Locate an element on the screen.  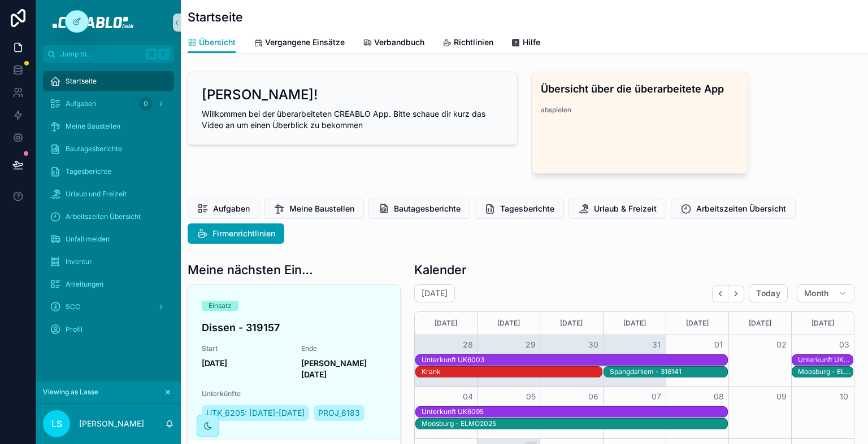
div: Moosburg - ELMO2025 is located at coordinates (825, 372).